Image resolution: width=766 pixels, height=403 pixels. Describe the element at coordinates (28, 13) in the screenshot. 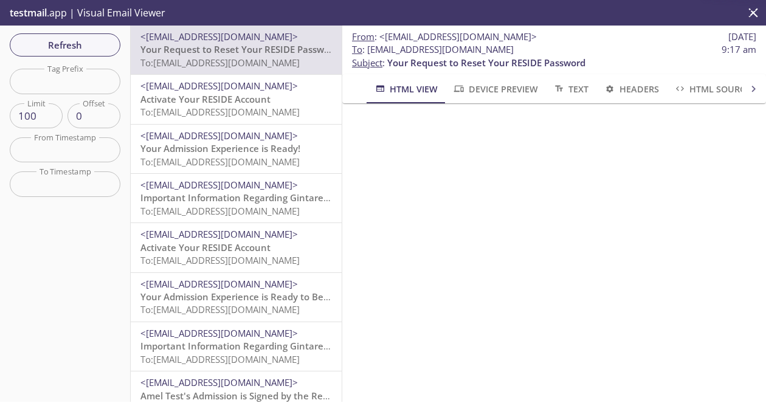

I see `span: testmail` at that location.